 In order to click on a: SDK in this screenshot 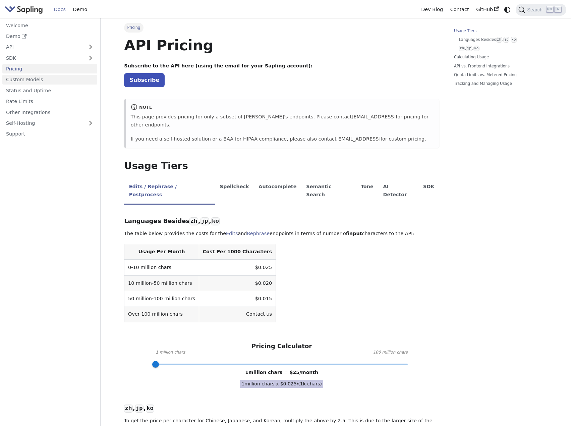, I will do `click(43, 58)`.